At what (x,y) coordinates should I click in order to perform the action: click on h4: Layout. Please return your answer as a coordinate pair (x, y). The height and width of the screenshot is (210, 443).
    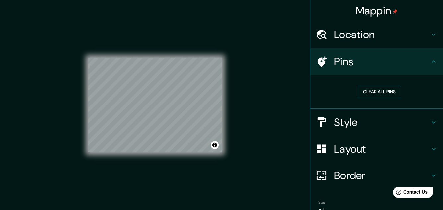
    Looking at the image, I should click on (382, 149).